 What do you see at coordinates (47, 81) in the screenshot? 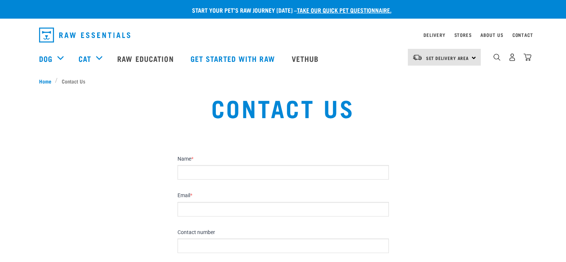
I see `a: Home` at bounding box center [47, 81].